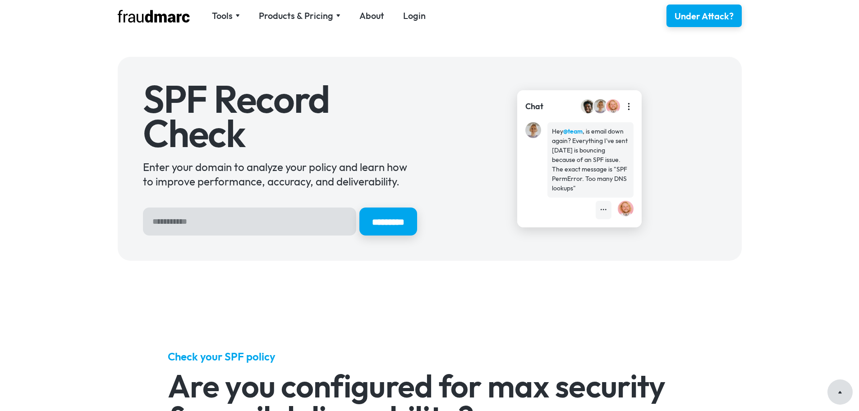 The height and width of the screenshot is (411, 859). What do you see at coordinates (414, 16) in the screenshot?
I see `a: Login` at bounding box center [414, 16].